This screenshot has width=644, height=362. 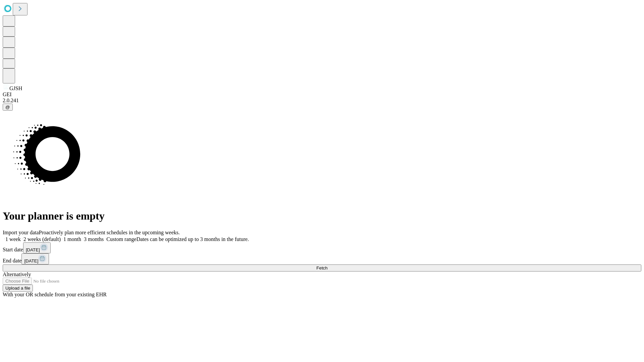 I want to click on button: Fetch, so click(x=322, y=268).